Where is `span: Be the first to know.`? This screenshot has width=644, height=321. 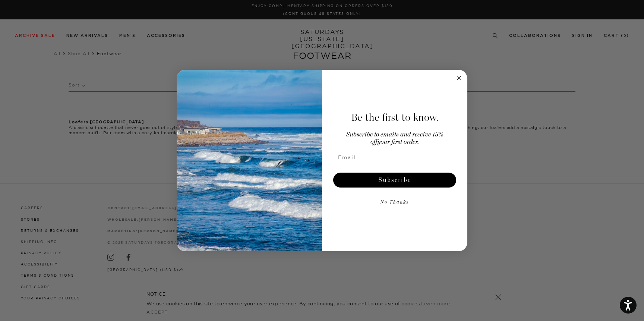
span: Be the first to know. is located at coordinates (394, 118).